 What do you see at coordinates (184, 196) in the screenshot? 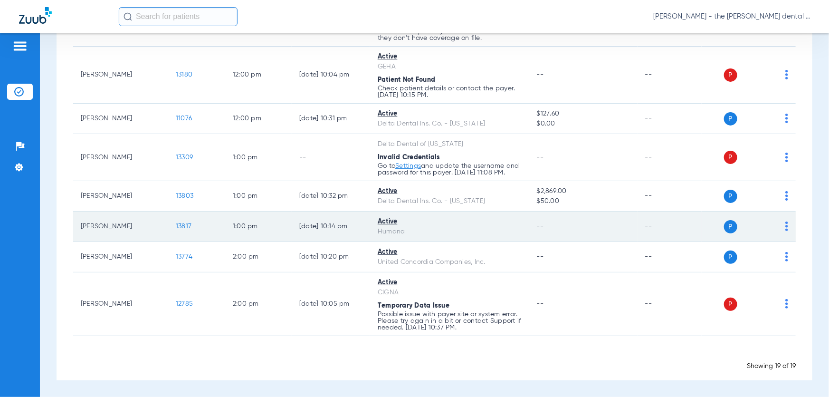
I see `span: 13803` at bounding box center [184, 196].